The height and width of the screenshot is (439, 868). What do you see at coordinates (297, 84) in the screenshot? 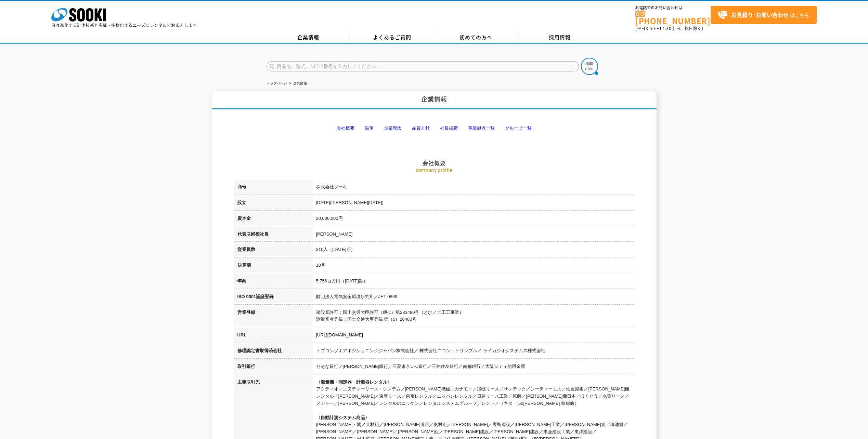
I see `li: 企業情報` at bounding box center [297, 84].